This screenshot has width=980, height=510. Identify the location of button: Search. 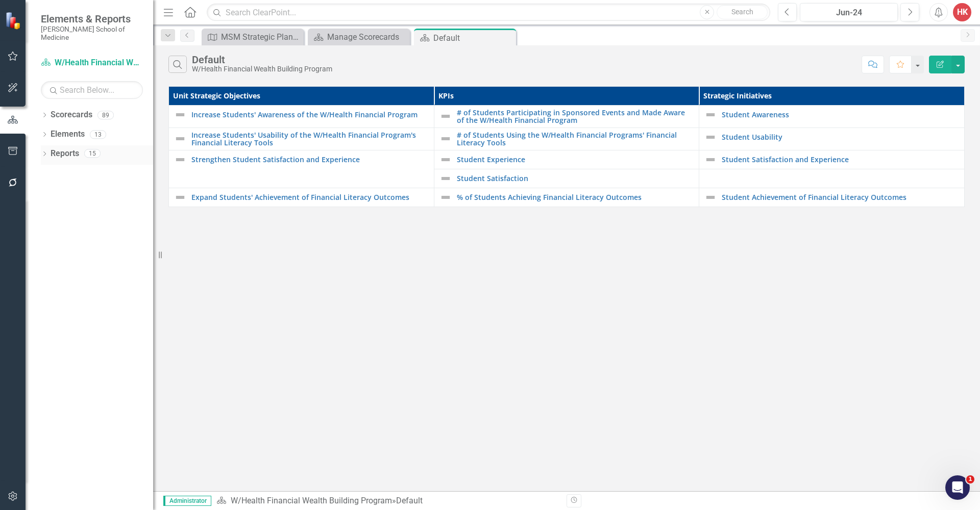
(742, 12).